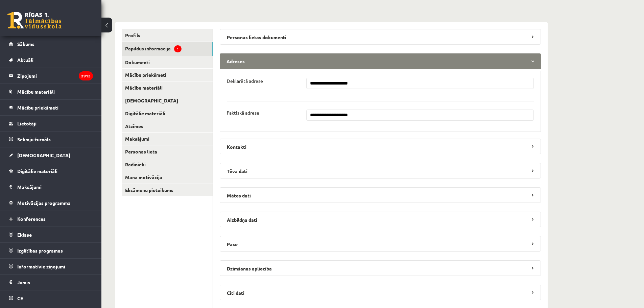  What do you see at coordinates (44, 203) in the screenshot?
I see `span: Motivācijas programma` at bounding box center [44, 203].